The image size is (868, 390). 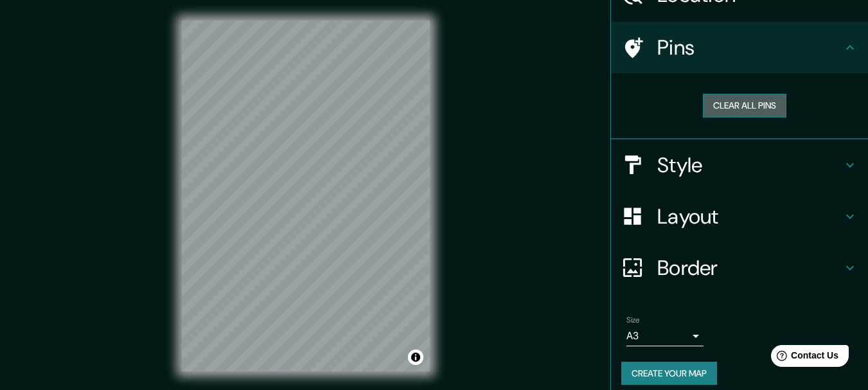 What do you see at coordinates (739, 165) in the screenshot?
I see `div: Style` at bounding box center [739, 165].